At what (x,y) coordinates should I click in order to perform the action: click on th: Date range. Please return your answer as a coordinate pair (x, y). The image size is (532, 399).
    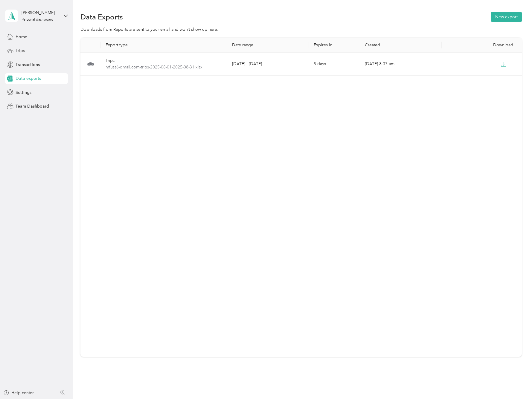
    Looking at the image, I should click on (268, 45).